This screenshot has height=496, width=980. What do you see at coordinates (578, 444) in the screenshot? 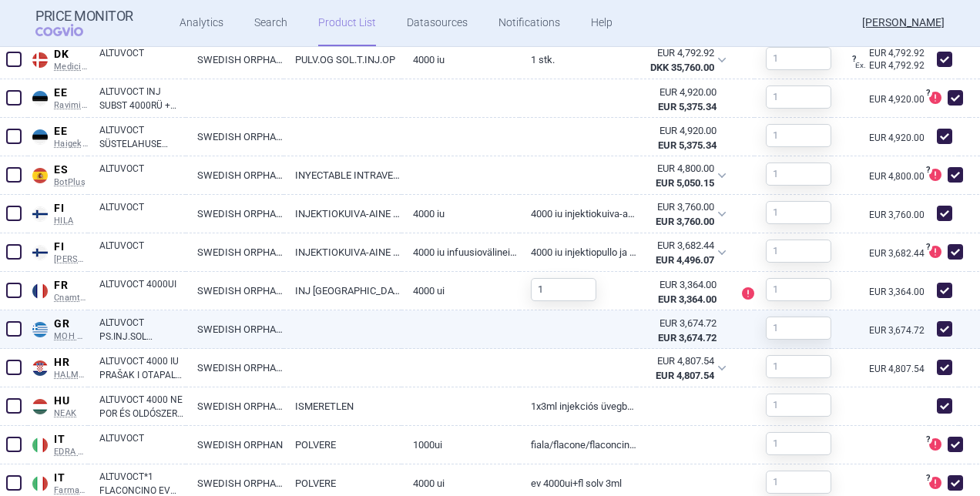
I see `a: fiala/flacone/flaconcino 1` at bounding box center [578, 444].